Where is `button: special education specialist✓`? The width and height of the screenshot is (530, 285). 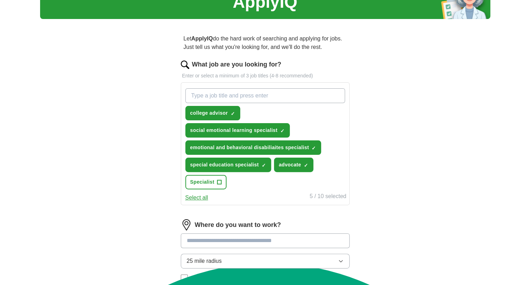 button: special education specialist✓ is located at coordinates (228, 165).